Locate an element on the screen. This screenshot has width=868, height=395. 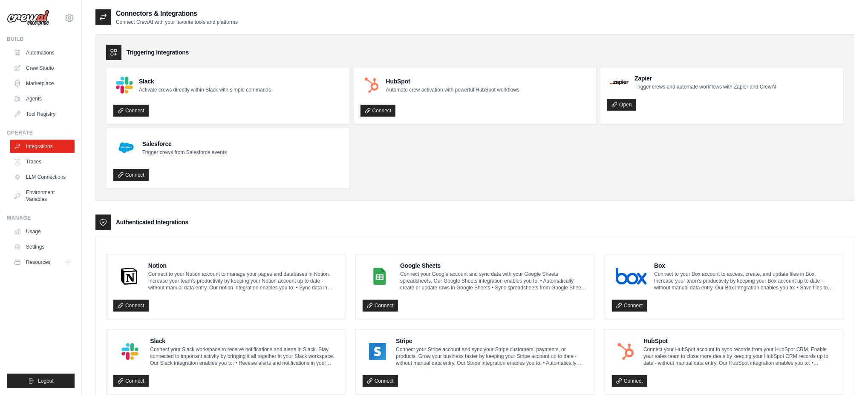
p: Connect your HubSpot account to sync records from your HubSpot CRM. Enable your sales team to clo... is located at coordinates (740, 357).